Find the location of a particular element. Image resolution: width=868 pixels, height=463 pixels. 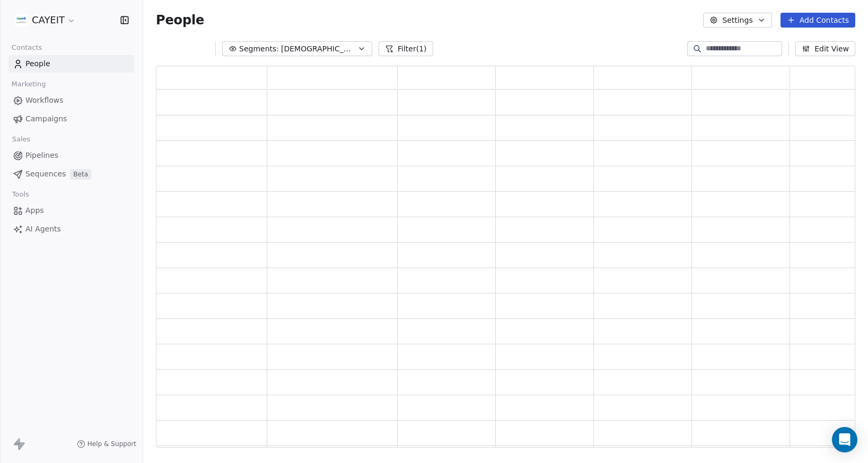

a: Help & Support is located at coordinates (107, 444).